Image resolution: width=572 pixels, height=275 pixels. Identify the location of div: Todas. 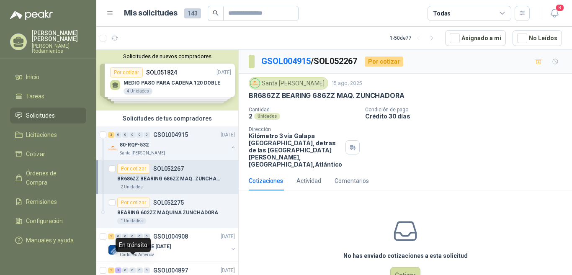
(441, 13).